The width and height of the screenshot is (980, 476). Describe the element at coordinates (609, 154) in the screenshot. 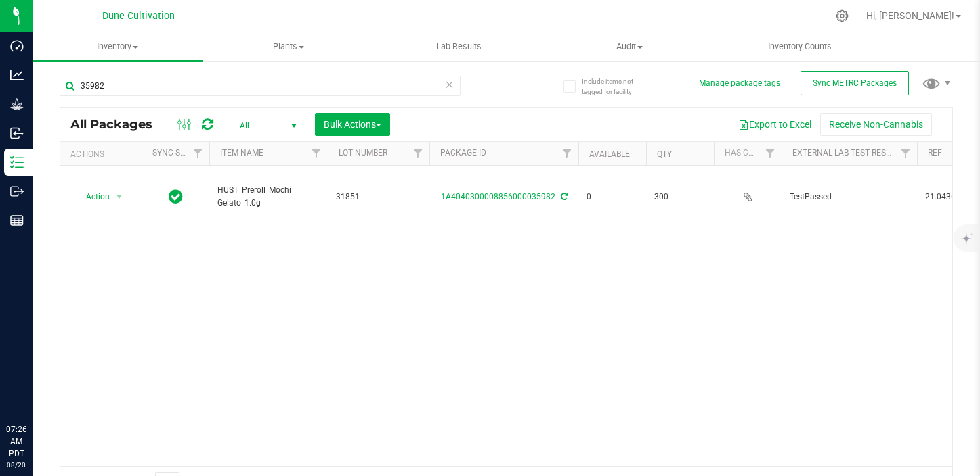

I see `a: Available` at that location.